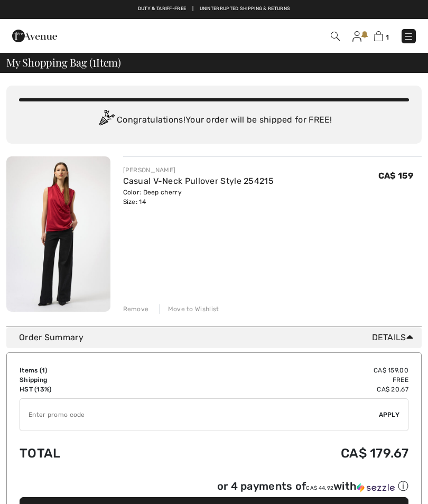 The image size is (428, 504). Describe the element at coordinates (199, 181) in the screenshot. I see `a: Casual V-Neck Pullover Style 254215` at that location.